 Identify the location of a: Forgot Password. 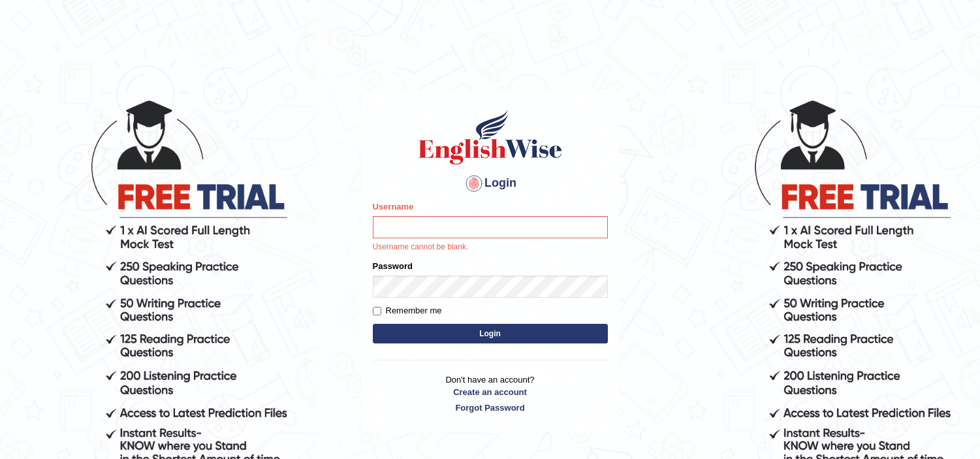
(490, 407).